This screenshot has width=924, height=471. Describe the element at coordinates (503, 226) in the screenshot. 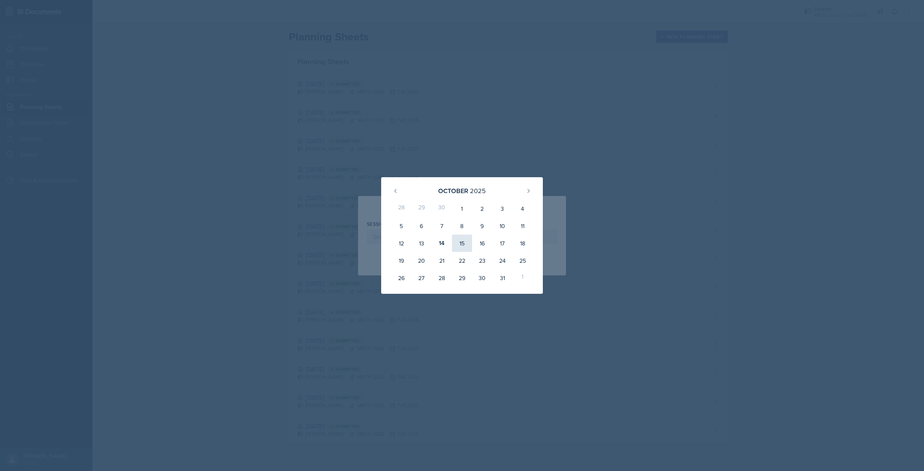

I see `div: 10` at that location.